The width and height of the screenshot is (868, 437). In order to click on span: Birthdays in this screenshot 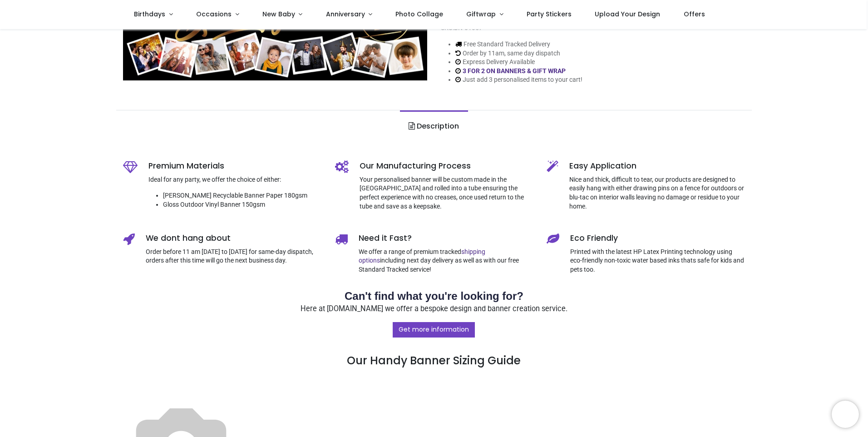, I will do `click(149, 14)`.